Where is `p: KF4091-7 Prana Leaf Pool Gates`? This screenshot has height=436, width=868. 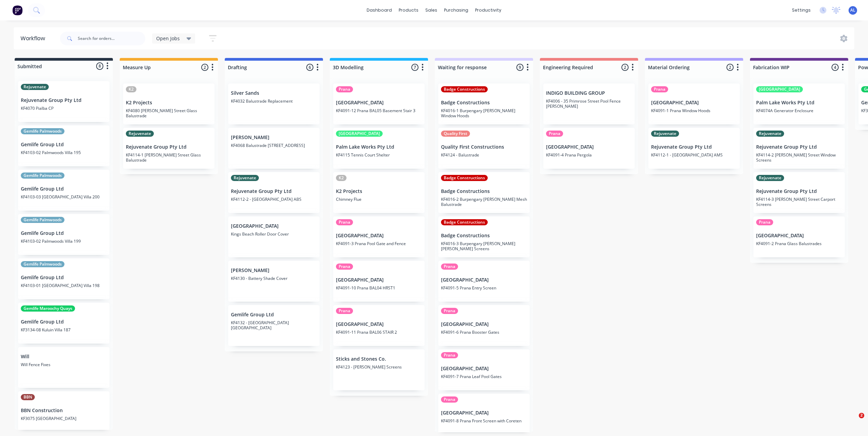
p: KF4091-7 Prana Leaf Pool Gates is located at coordinates (484, 376).